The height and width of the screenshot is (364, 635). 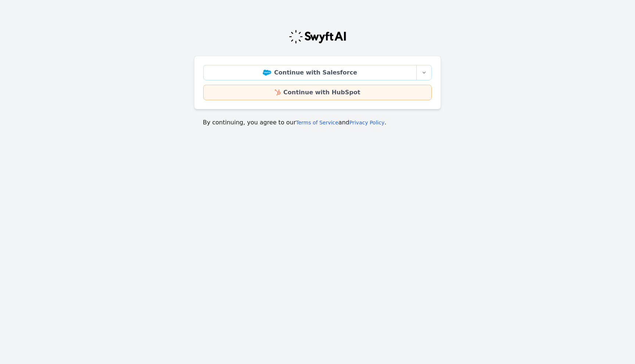 What do you see at coordinates (317, 123) in the screenshot?
I see `a: Terms of Service` at bounding box center [317, 123].